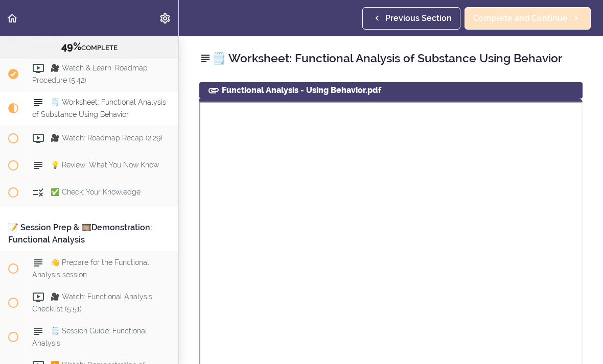 The image size is (603, 364). What do you see at coordinates (89, 337) in the screenshot?
I see `span: 🗒️ Session Guide: Functional Analysis` at bounding box center [89, 337].